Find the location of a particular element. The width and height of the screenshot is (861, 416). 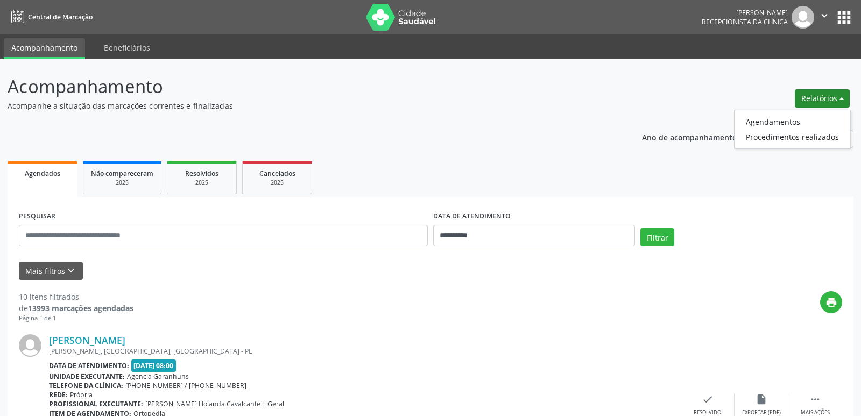

span: Não compareceram is located at coordinates (122, 173).